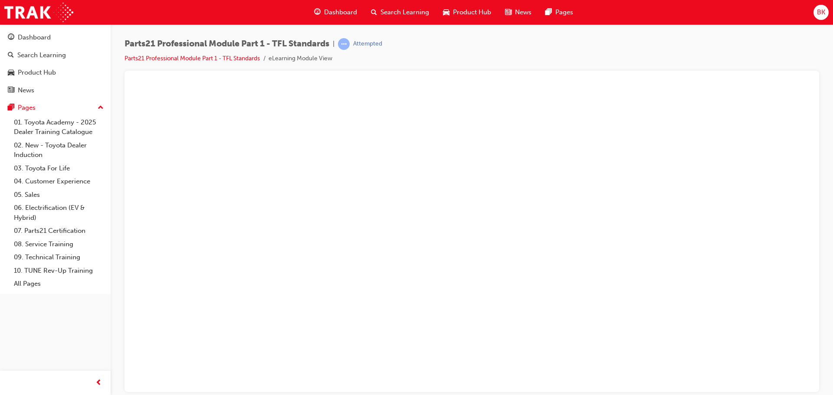 This screenshot has height=395, width=833. I want to click on span: Pages, so click(564, 12).